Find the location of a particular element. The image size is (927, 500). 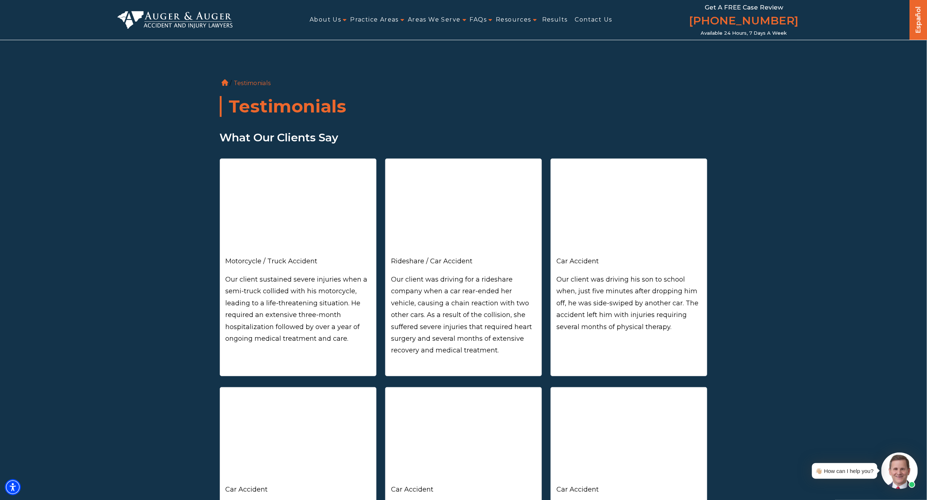

a: Areas We Serve is located at coordinates (434, 20).